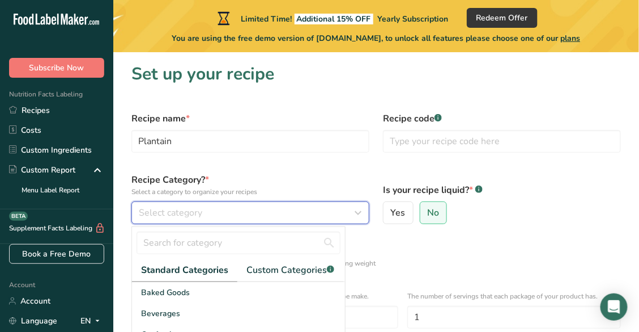 The height and width of the screenshot is (332, 639). What do you see at coordinates (166, 292) in the screenshot?
I see `span: Baked Goods` at bounding box center [166, 292].